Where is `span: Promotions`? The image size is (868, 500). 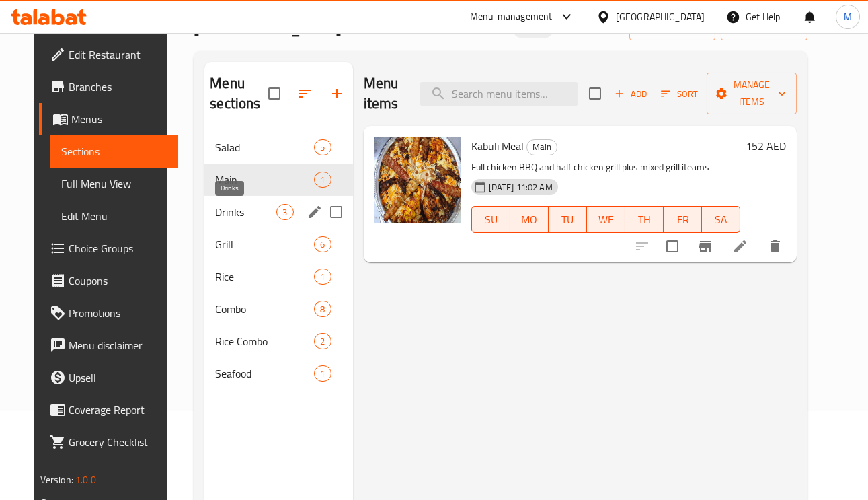 span: Promotions is located at coordinates (119, 313).